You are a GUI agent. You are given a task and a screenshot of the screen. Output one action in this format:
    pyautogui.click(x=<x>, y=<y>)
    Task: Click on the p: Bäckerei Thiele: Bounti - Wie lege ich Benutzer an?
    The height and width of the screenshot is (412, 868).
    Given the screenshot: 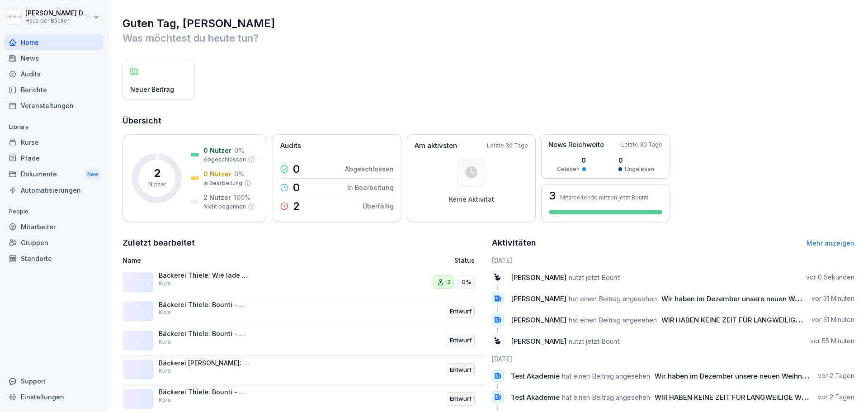 What is the action you would take?
    pyautogui.click(x=204, y=392)
    